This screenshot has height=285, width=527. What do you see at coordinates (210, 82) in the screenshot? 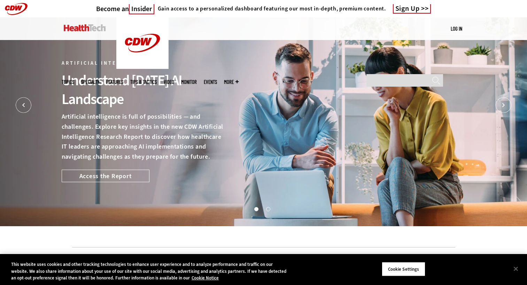
I see `a: Events` at bounding box center [210, 82].